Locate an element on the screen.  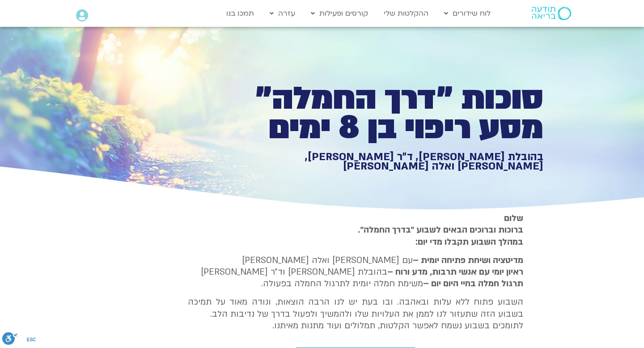
strong: שלום is located at coordinates (514, 218).